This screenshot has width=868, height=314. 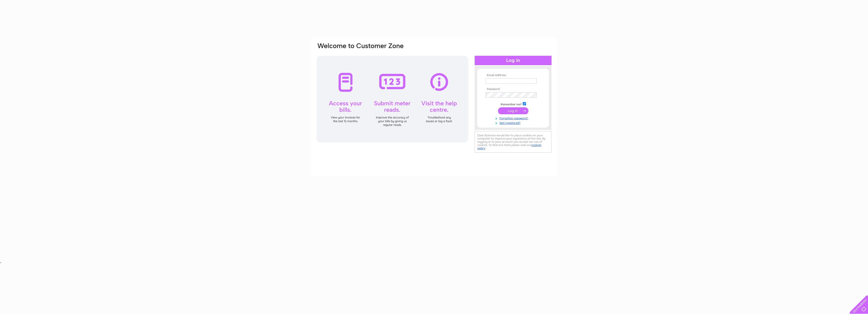 What do you see at coordinates (513, 104) in the screenshot?
I see `td: Remember me?` at bounding box center [513, 104].